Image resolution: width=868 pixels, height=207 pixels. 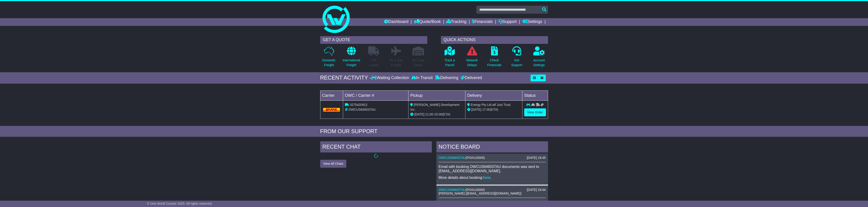 I want to click on div: FROM OUR SUPPORT, so click(x=434, y=131).